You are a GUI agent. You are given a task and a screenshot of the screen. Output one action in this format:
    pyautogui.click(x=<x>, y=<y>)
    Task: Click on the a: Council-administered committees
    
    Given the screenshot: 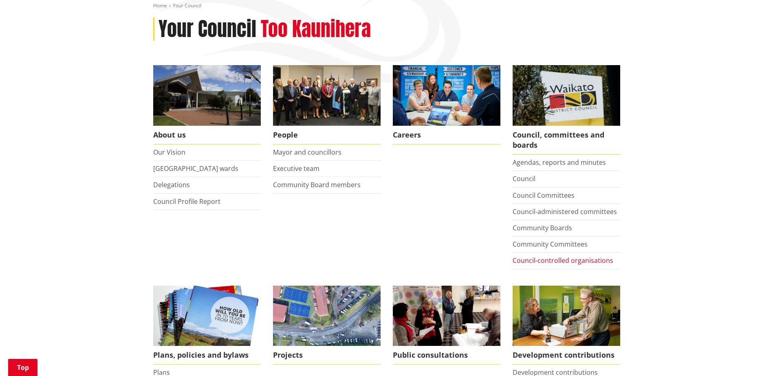 What is the action you would take?
    pyautogui.click(x=565, y=212)
    